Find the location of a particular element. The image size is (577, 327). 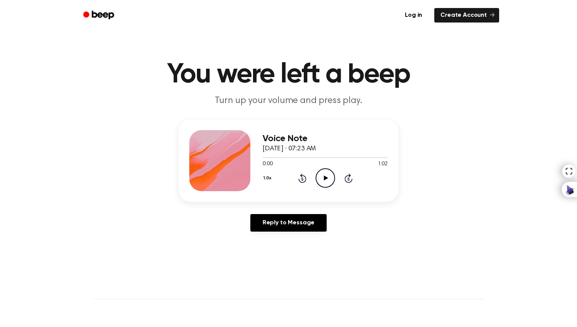

h1: You were left a beep is located at coordinates (288, 75).